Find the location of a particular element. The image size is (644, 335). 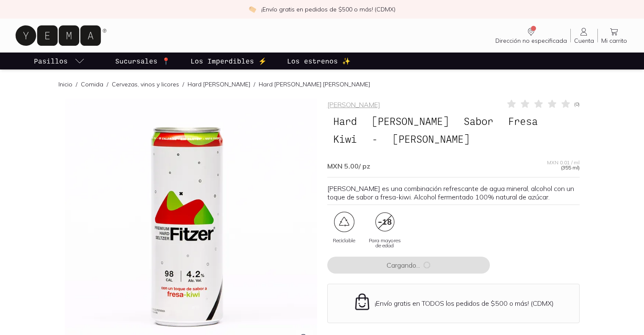

span: Kiwi is located at coordinates (345, 139).